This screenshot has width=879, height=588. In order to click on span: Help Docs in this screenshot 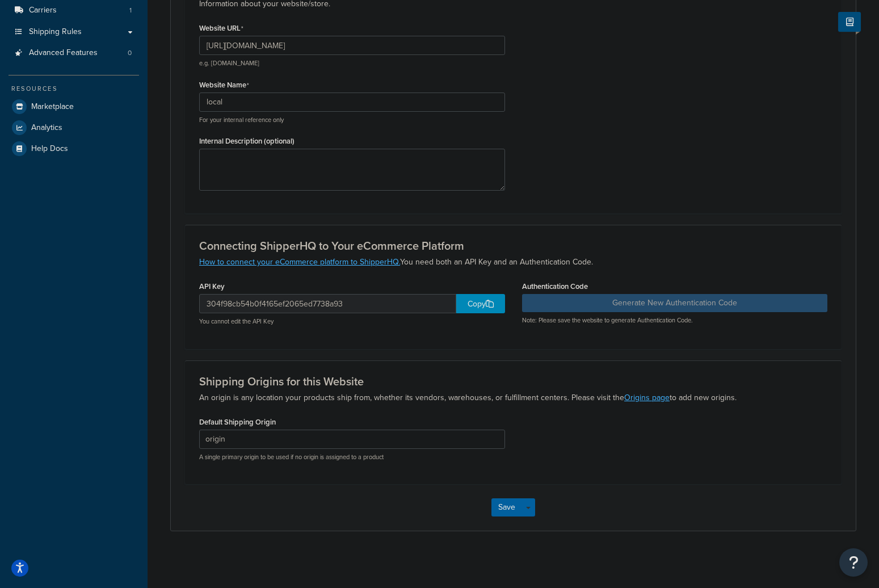, I will do `click(49, 148)`.